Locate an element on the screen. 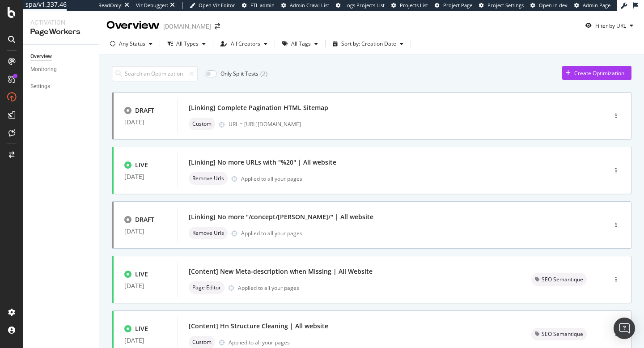 The height and width of the screenshot is (348, 644). a: Project Page is located at coordinates (453, 6).